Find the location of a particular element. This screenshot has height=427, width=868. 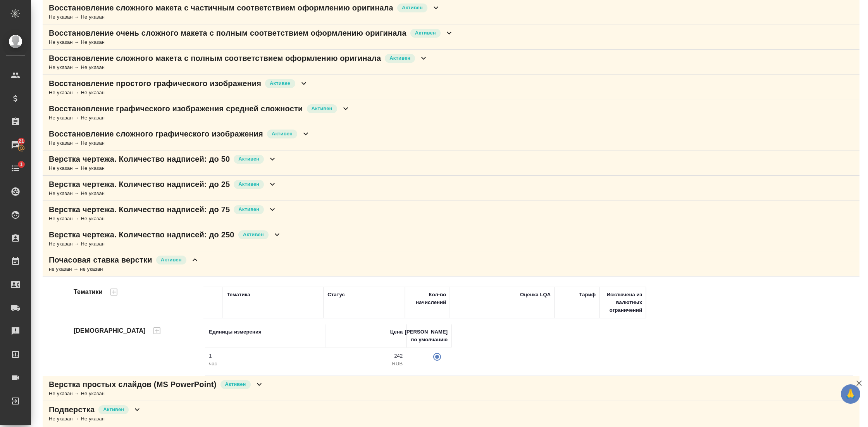

a: 1 is located at coordinates (16, 168).